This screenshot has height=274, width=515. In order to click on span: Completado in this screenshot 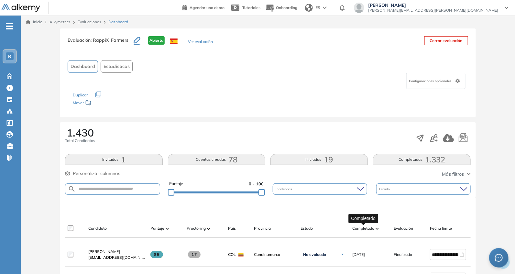, I will do `click(364, 229)`.